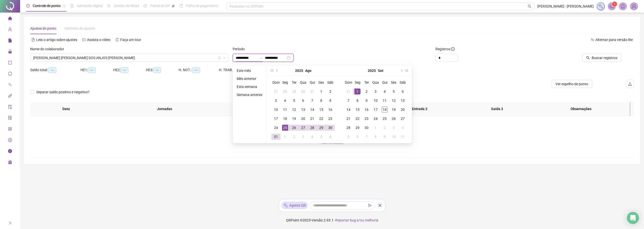 This screenshot has height=229, width=644. I want to click on th: Entrada 1, so click(265, 109).